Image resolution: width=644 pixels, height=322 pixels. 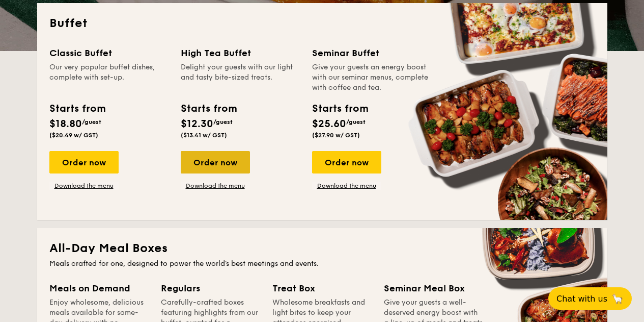 I want to click on button: Chat with us🦙, so click(x=590, y=298).